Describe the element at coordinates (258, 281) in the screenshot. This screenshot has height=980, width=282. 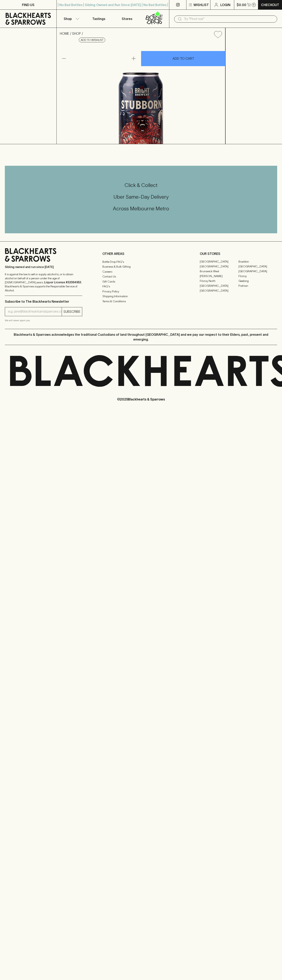
I see `a: Geelong` at that location.